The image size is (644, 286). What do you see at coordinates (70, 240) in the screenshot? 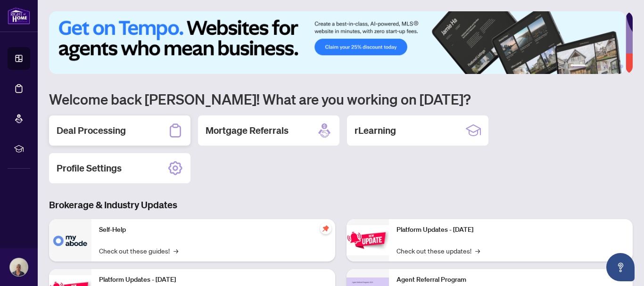
I see `img: Self-Help` at bounding box center [70, 240].